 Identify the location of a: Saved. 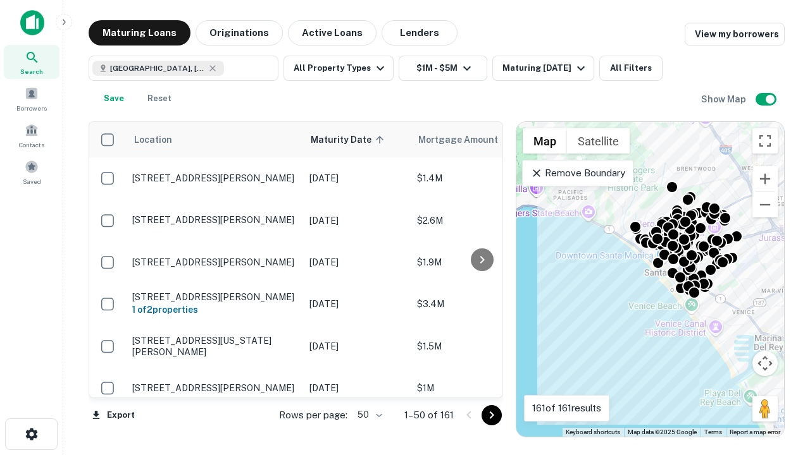
(32, 172).